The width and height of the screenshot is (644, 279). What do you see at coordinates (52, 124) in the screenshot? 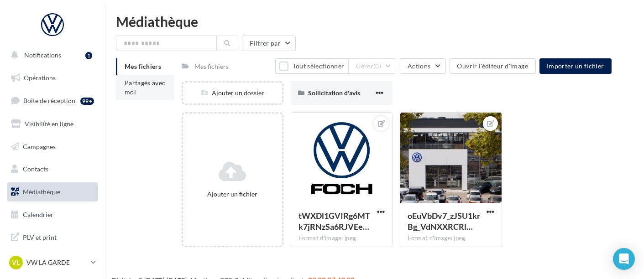
I see `a: Visibilité en ligne` at bounding box center [52, 124].